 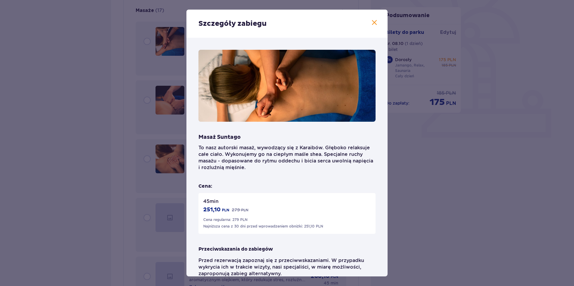 What do you see at coordinates (236, 249) in the screenshot?
I see `p: Przeciwskazania do zabiegów` at bounding box center [236, 249].